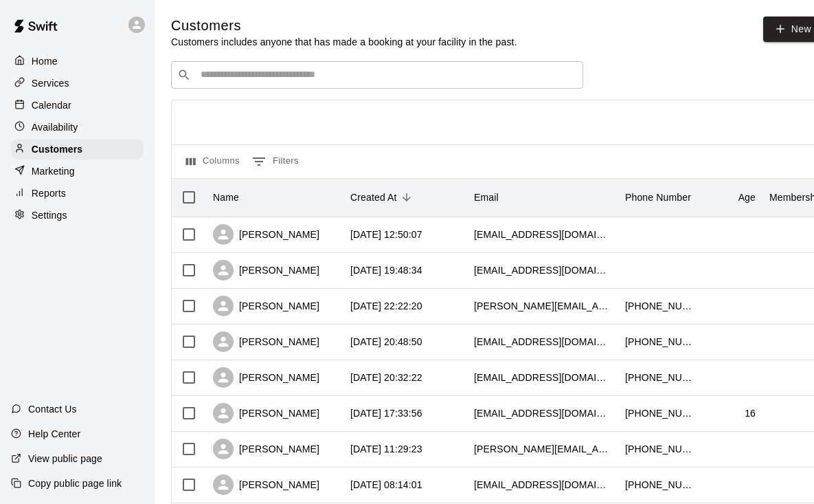 This screenshot has width=814, height=504. Describe the element at coordinates (77, 171) in the screenshot. I see `div: Marketing` at that location.